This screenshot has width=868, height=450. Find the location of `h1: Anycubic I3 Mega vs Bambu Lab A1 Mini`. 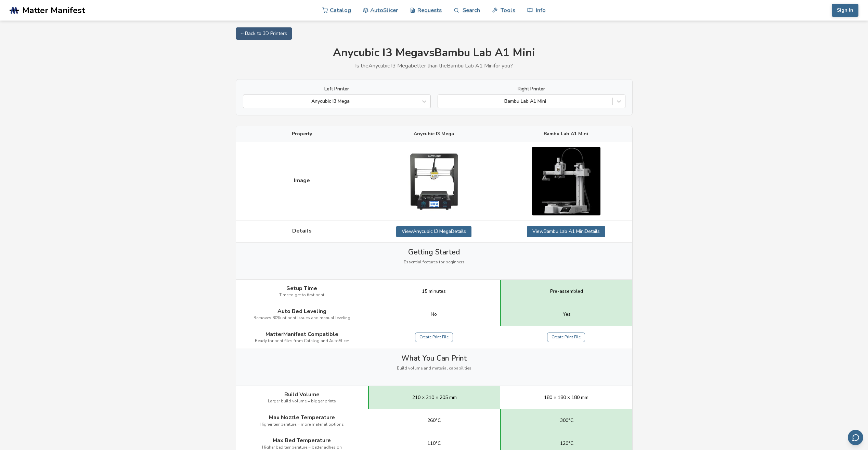

h1: Anycubic I3 Mega vs Bambu Lab A1 Mini is located at coordinates (434, 52).